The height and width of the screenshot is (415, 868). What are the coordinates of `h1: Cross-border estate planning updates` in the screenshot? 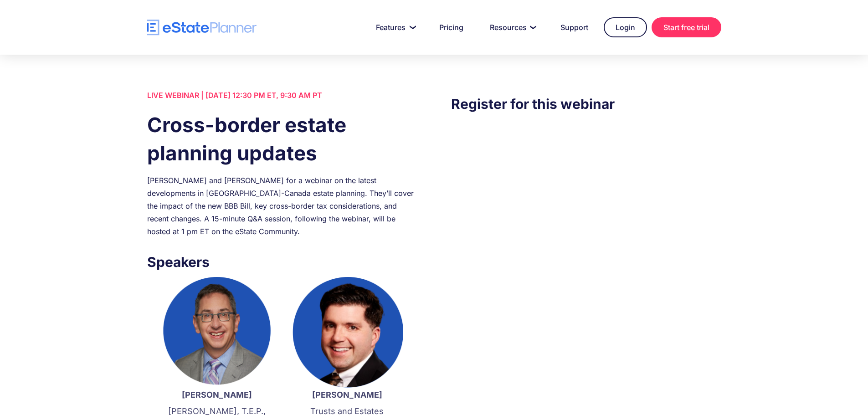 It's located at (282, 139).